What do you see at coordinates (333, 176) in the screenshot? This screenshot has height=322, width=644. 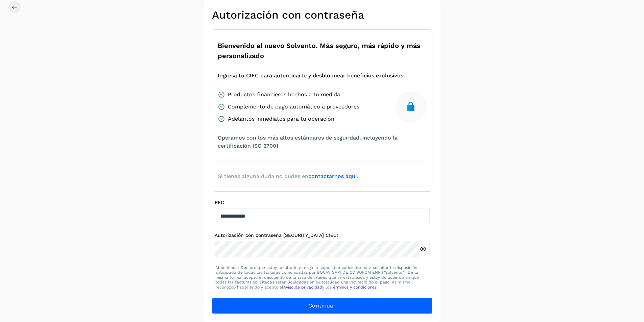 I see `a: contactarnos aquí.` at bounding box center [333, 176].